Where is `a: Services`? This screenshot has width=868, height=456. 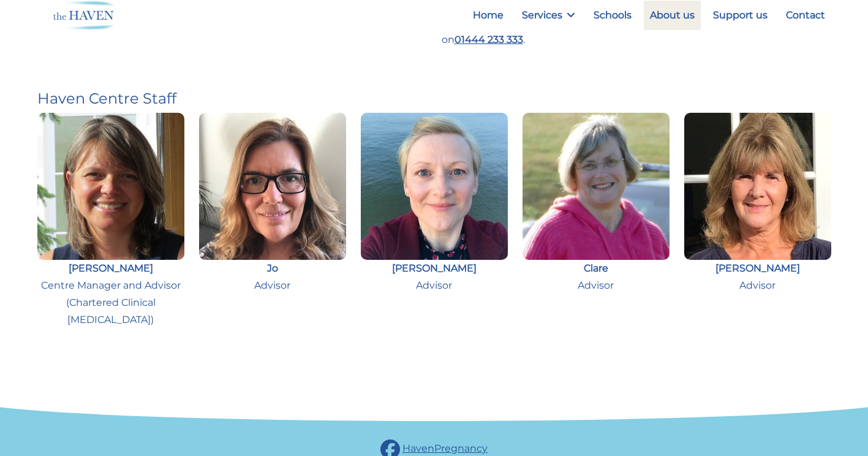 a: Services is located at coordinates (548, 15).